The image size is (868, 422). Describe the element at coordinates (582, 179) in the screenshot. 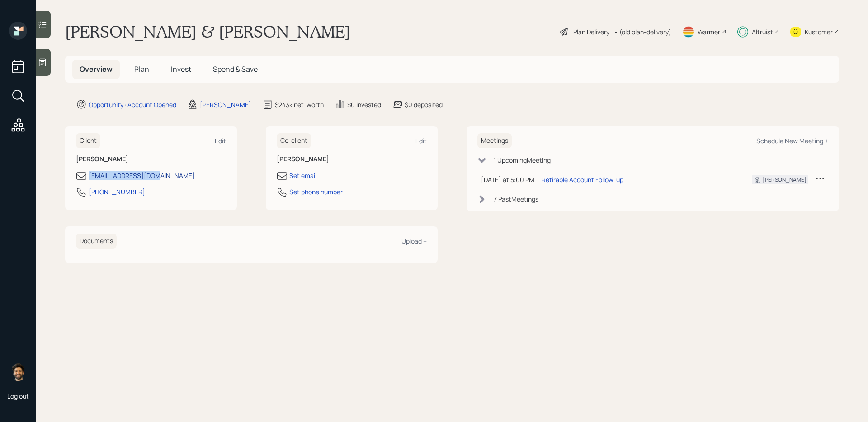

I see `div: Retirable Account Follow-up` at that location.